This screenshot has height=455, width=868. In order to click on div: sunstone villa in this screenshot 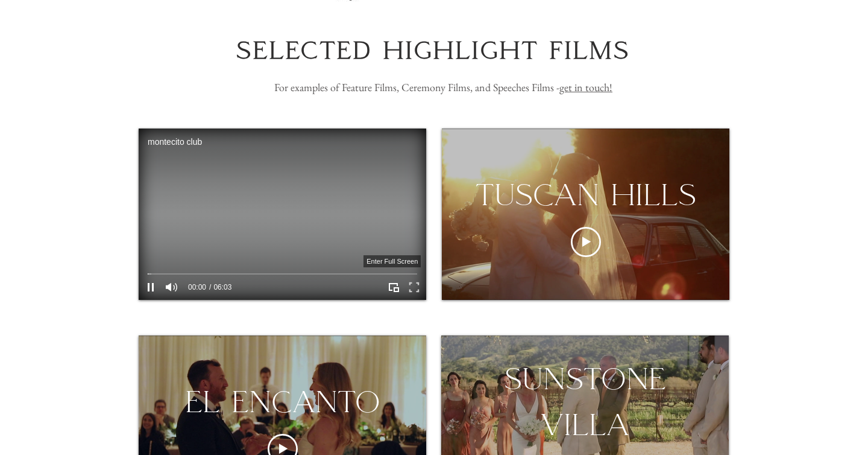, I will do `click(585, 401)`.